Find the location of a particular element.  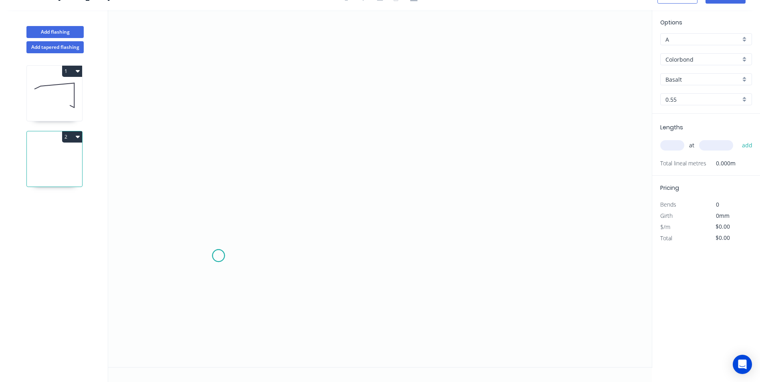

span: Bends is located at coordinates (669, 204).